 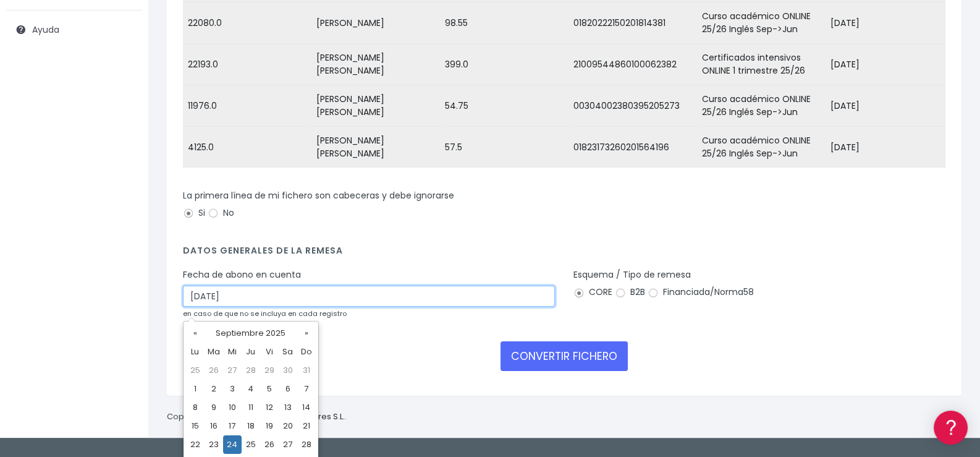 What do you see at coordinates (251, 426) in the screenshot?
I see `td: 18` at bounding box center [251, 426].